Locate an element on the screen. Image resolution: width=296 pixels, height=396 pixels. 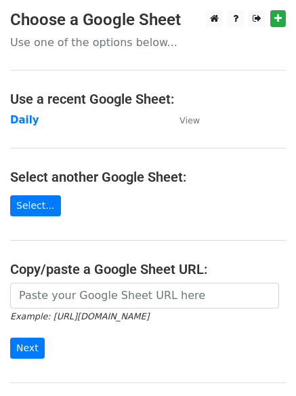
a: View is located at coordinates (183, 120).